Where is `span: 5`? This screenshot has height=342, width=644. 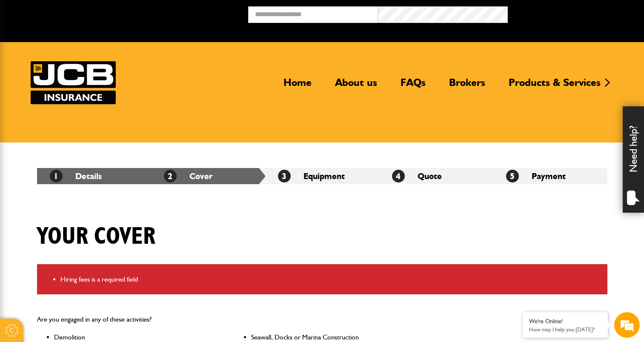 span: 5 is located at coordinates (512, 176).